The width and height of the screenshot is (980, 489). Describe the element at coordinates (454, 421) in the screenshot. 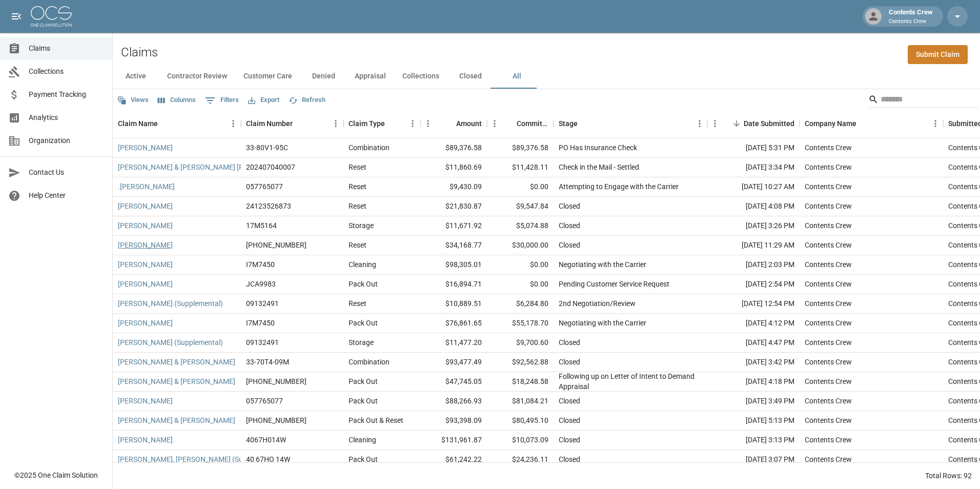

I see `div: $93,398.09` at that location.